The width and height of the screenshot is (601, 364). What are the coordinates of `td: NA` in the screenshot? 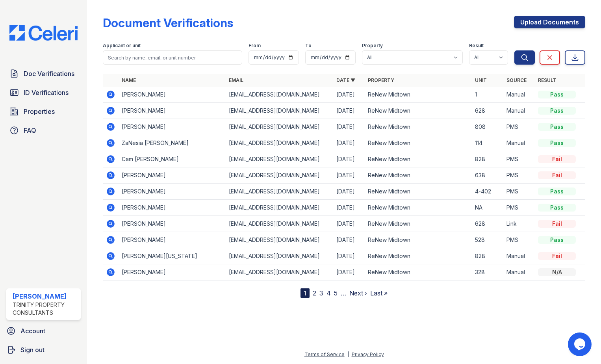 It's located at (488, 207).